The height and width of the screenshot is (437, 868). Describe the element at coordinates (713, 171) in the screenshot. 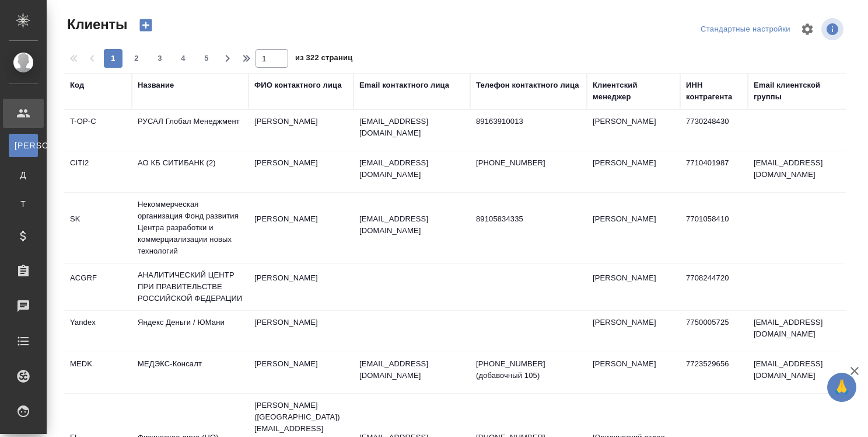

I see `td: 7710401987` at that location.